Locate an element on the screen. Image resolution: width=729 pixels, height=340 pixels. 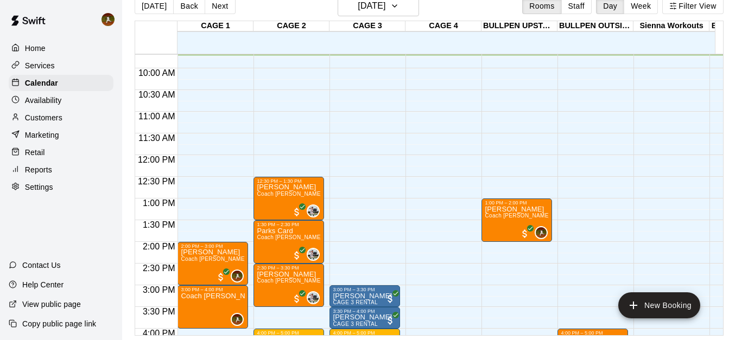
a: Availability is located at coordinates (61, 100).